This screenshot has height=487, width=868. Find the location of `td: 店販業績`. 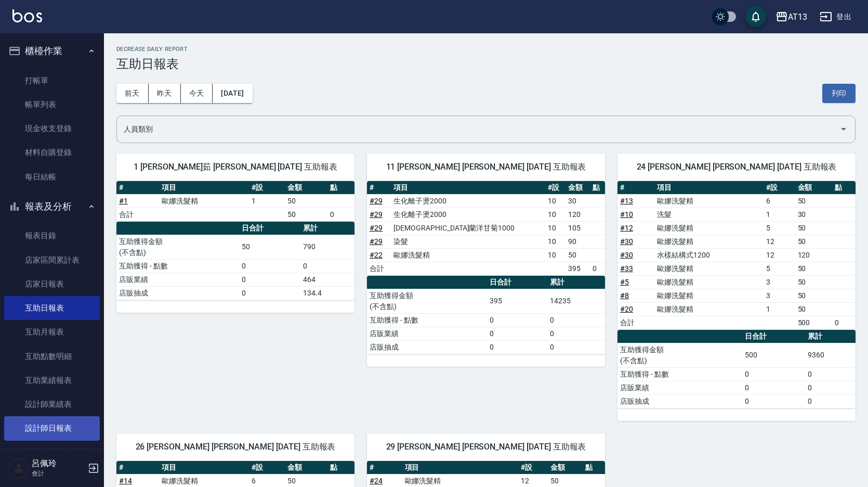

td: 店販業績 is located at coordinates (680, 387).